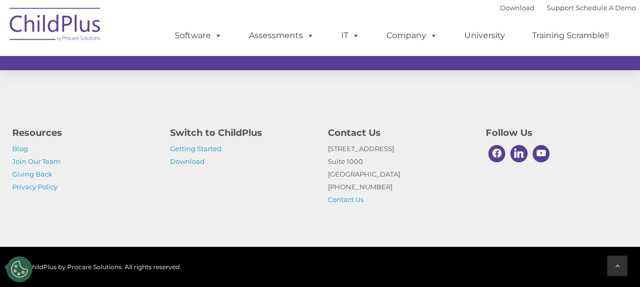 This screenshot has height=287, width=640. Describe the element at coordinates (541, 154) in the screenshot. I see `a: Youtube` at that location.